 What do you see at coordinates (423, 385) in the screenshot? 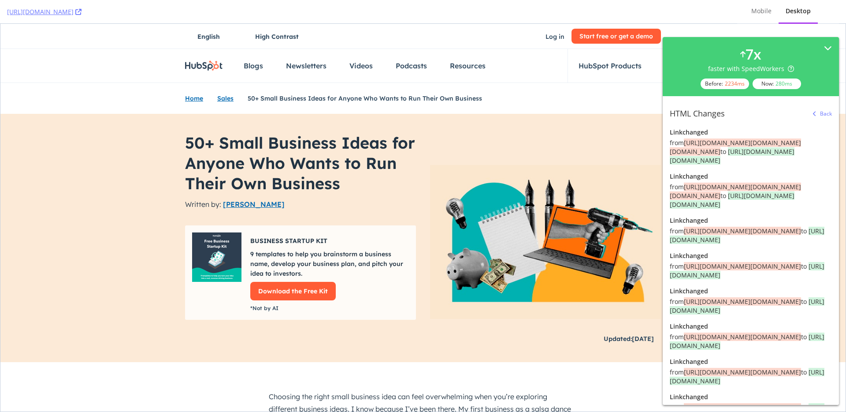
I see `p: Choosing the right small business idea can feel overwhelming when you’re exploring different busi...` at bounding box center [423, 385].